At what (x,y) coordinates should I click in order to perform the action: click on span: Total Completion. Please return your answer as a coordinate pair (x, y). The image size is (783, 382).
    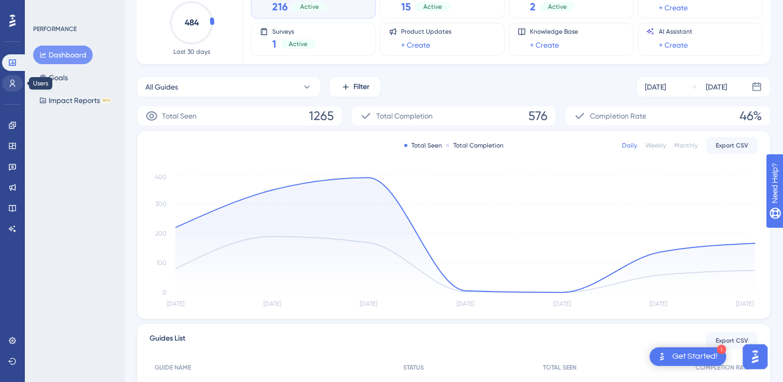
    Looking at the image, I should click on (404, 116).